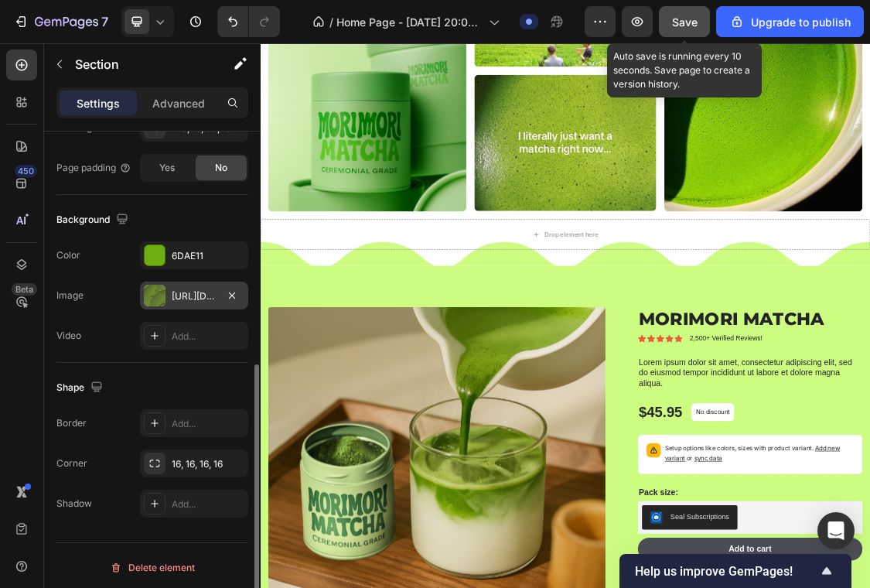  I want to click on div: Page padding, so click(93, 168).